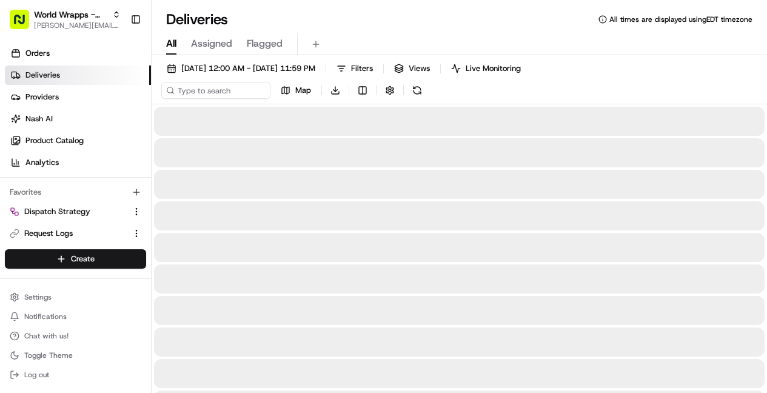  Describe the element at coordinates (75, 355) in the screenshot. I see `button: Toggle Theme` at that location.